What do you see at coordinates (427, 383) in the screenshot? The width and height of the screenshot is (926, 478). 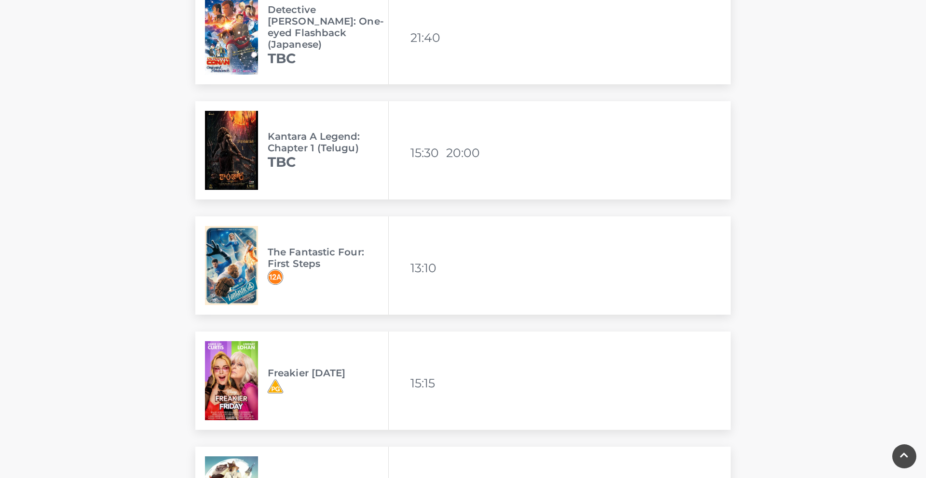 I see `li: 15:15` at bounding box center [427, 383].